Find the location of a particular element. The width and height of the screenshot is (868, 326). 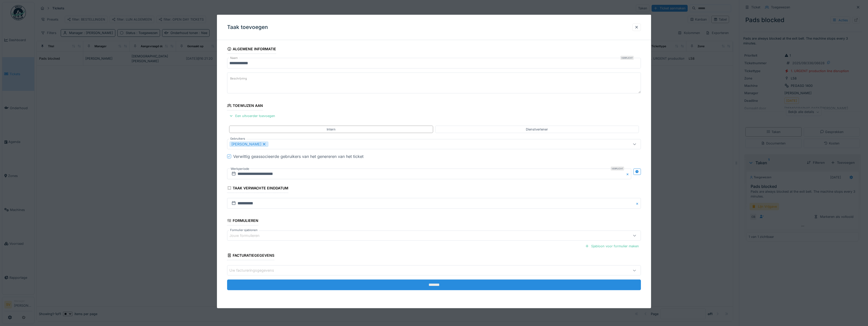

div: Intern is located at coordinates (331, 129).